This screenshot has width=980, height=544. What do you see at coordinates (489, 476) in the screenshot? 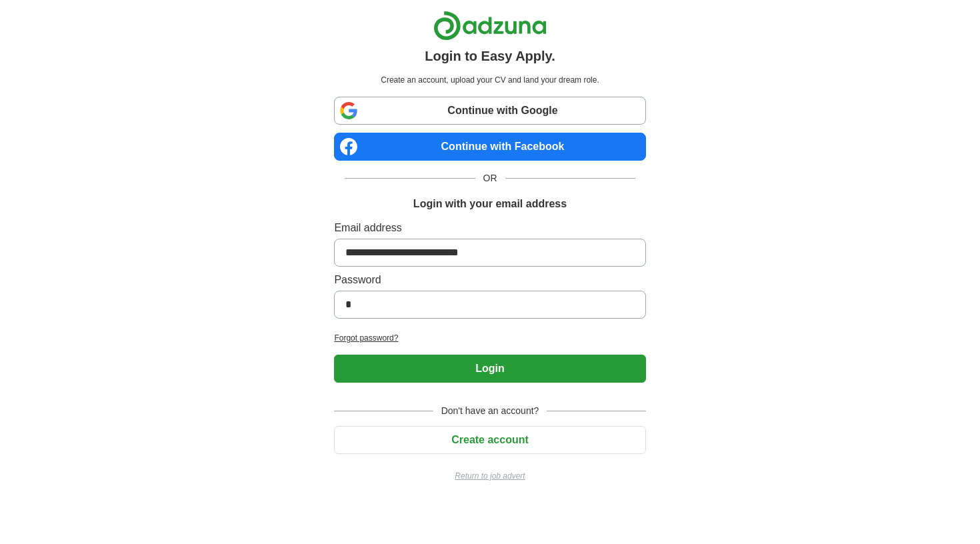
I see `p: Return to job advert` at bounding box center [489, 476].